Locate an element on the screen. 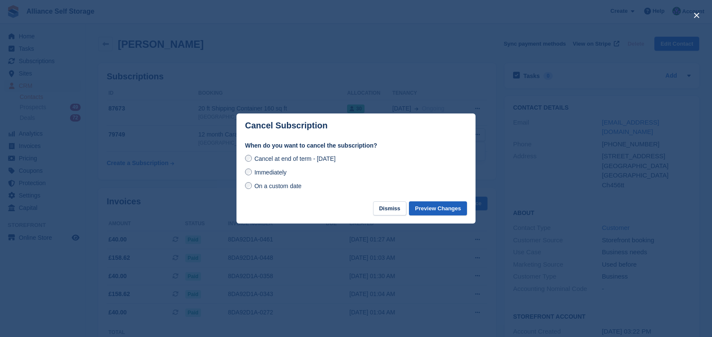  label: When do you want to cancel the subscription? is located at coordinates (356, 146).